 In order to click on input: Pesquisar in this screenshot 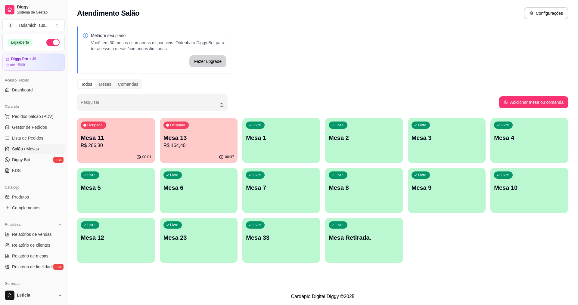, I will do `click(150, 105)`.